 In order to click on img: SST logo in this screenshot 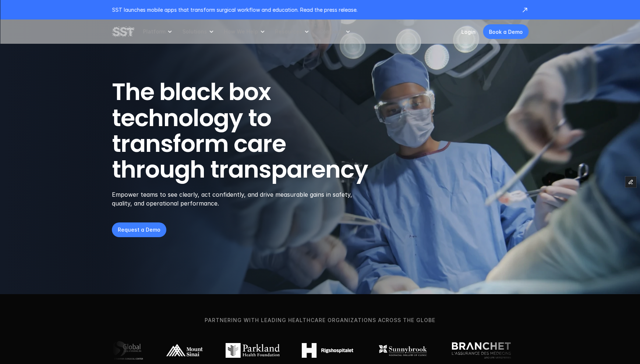, I will do `click(123, 31)`.